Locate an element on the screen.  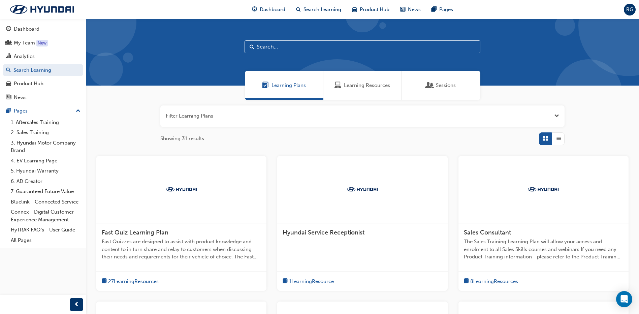
a: My Team is located at coordinates (43, 43).